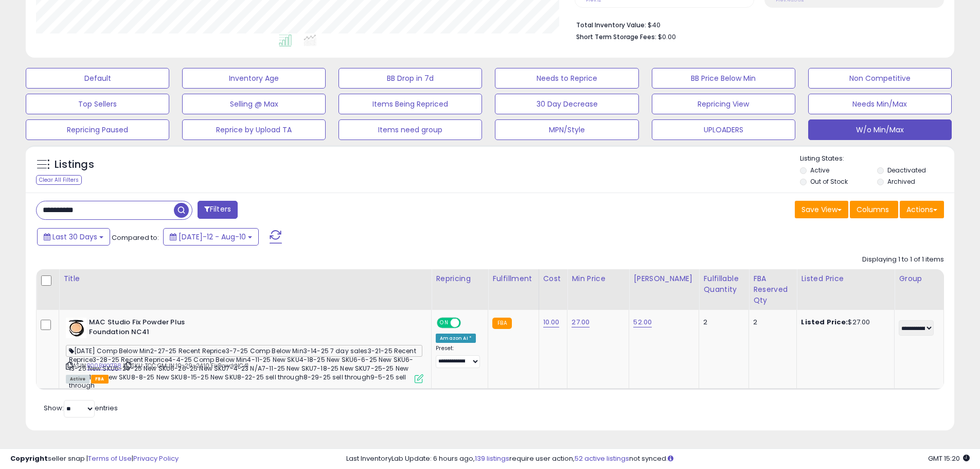 The height and width of the screenshot is (469, 980). Describe the element at coordinates (880, 104) in the screenshot. I see `button: Needs Min/Max` at that location.